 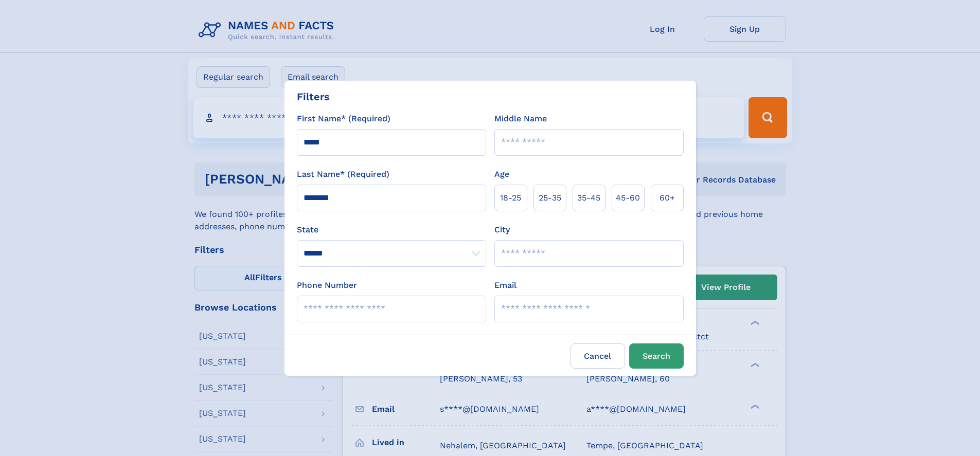 What do you see at coordinates (391, 230) in the screenshot?
I see `label: State` at bounding box center [391, 230].